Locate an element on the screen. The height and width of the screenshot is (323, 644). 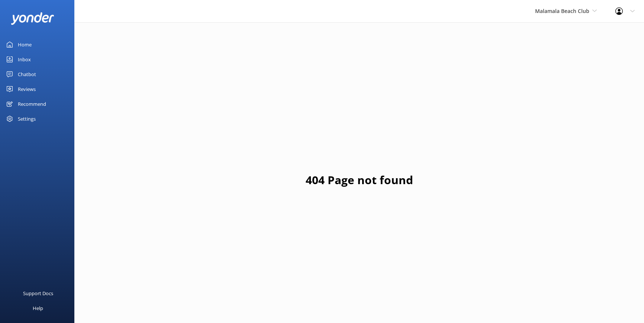
div: Reviews is located at coordinates (27, 89).